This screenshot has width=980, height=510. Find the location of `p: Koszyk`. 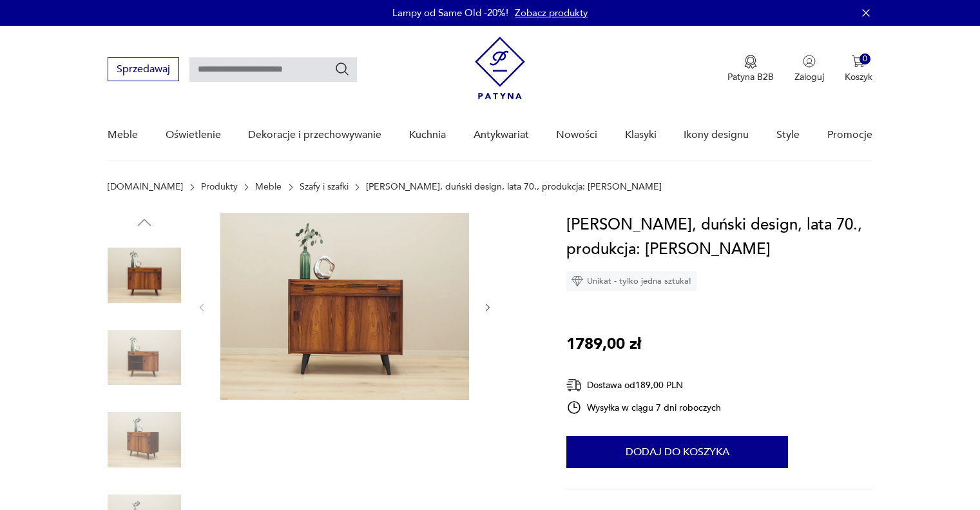

p: Koszyk is located at coordinates (858, 76).